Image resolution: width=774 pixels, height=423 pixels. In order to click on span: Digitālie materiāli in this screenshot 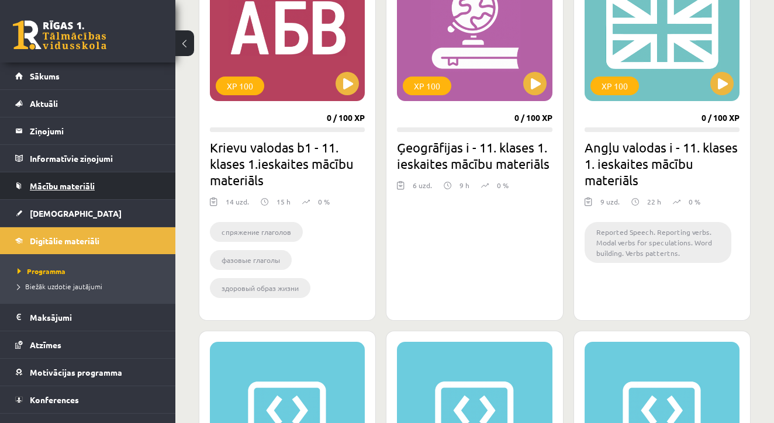, I will do `click(64, 241)`.